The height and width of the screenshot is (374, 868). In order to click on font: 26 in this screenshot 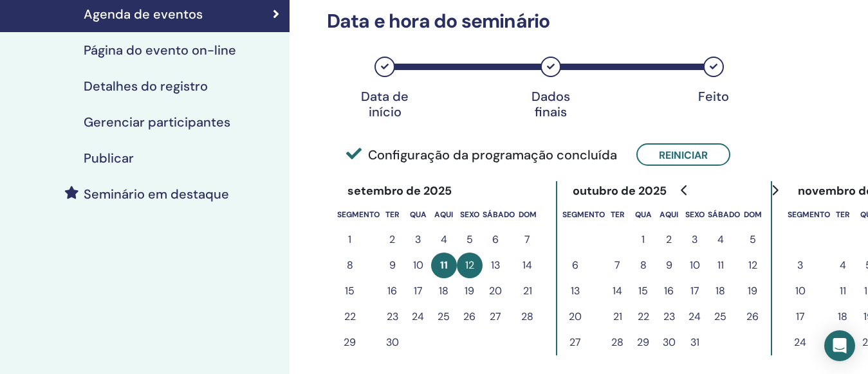, I will do `click(752, 316)`.